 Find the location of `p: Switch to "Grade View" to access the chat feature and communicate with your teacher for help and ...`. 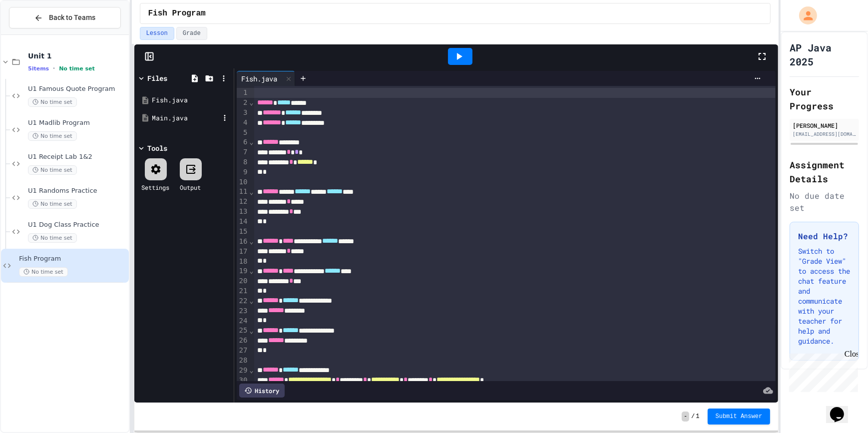

p: Switch to "Grade View" to access the chat feature and communicate with your teacher for help and ... is located at coordinates (824, 296).